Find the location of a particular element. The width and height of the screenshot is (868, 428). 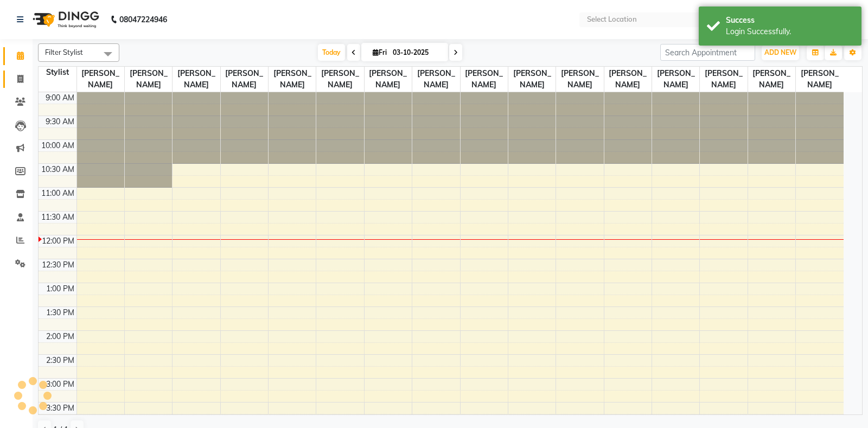

span: ADD NEW is located at coordinates (780, 52).